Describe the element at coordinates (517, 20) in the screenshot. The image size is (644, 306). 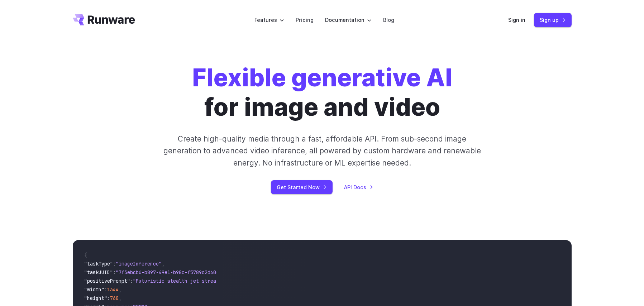
I see `a: Sign in` at that location.